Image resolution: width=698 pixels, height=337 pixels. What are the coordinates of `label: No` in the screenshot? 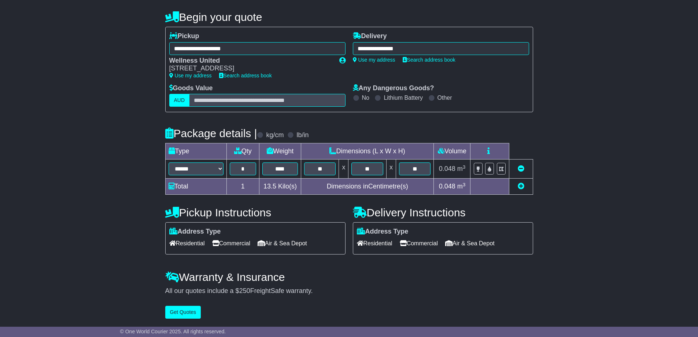 It's located at (366, 97).